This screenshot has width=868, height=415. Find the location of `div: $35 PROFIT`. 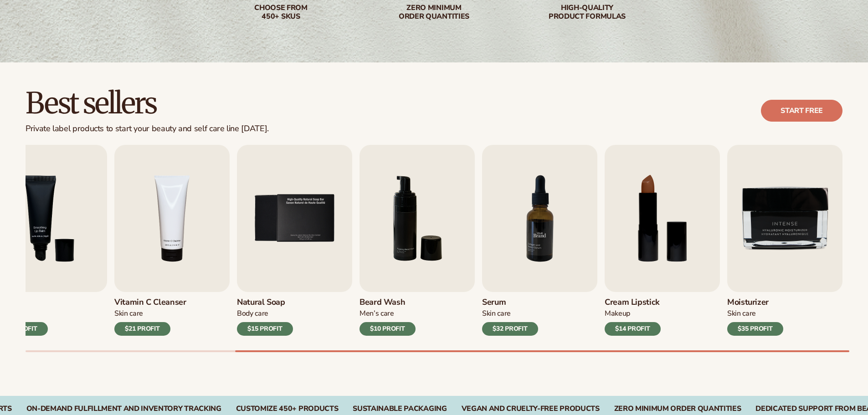

div: $35 PROFIT is located at coordinates (756, 329).